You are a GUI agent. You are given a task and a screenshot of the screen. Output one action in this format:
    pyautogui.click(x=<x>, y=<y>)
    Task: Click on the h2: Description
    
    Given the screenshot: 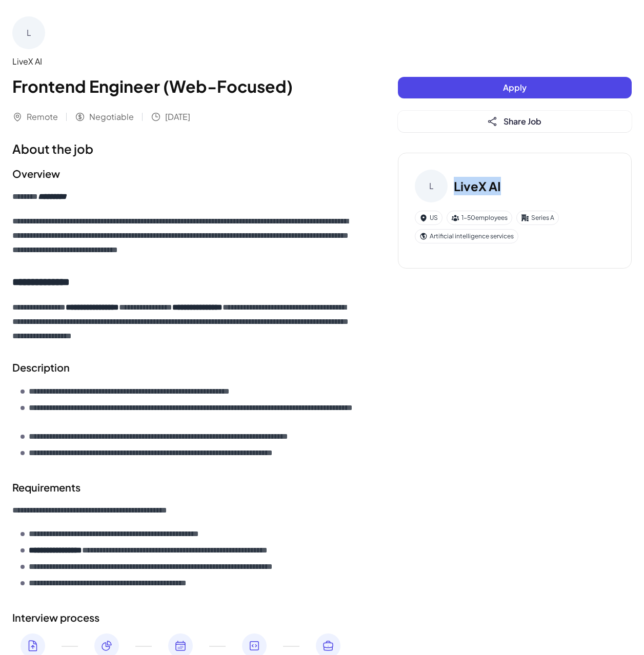 What is the action you would take?
    pyautogui.click(x=184, y=368)
    